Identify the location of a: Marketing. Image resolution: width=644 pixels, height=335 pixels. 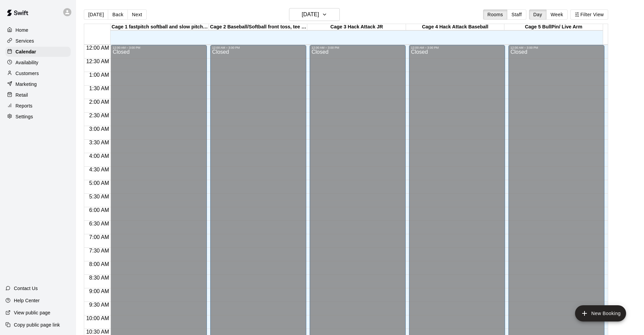
(38, 84).